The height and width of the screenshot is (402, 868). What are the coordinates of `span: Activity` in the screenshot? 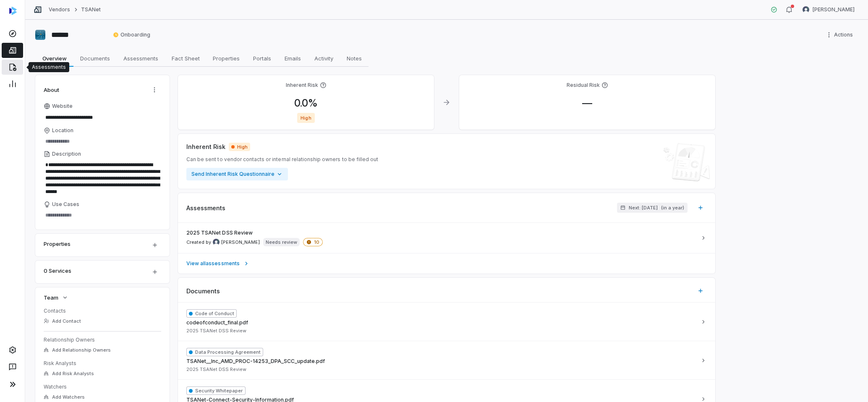 It's located at (323, 58).